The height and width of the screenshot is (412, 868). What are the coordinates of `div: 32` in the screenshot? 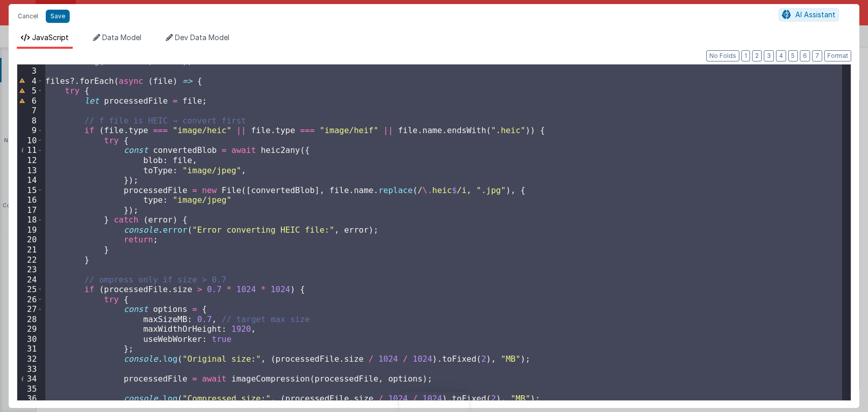 It's located at (30, 359).